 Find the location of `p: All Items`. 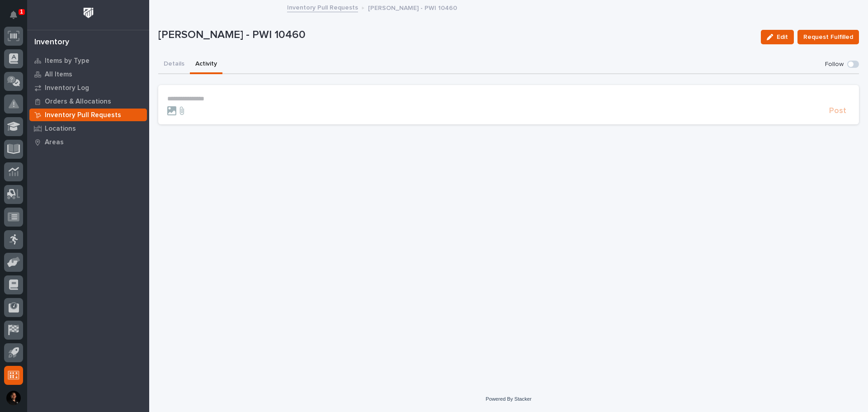

p: All Items is located at coordinates (58, 75).